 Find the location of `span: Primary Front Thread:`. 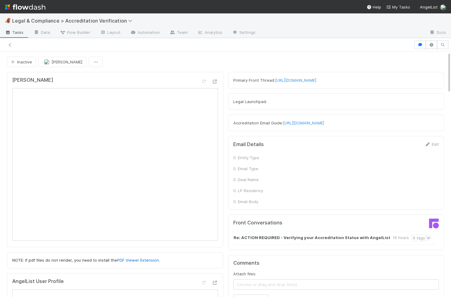

span: Primary Front Thread: is located at coordinates (275, 80).